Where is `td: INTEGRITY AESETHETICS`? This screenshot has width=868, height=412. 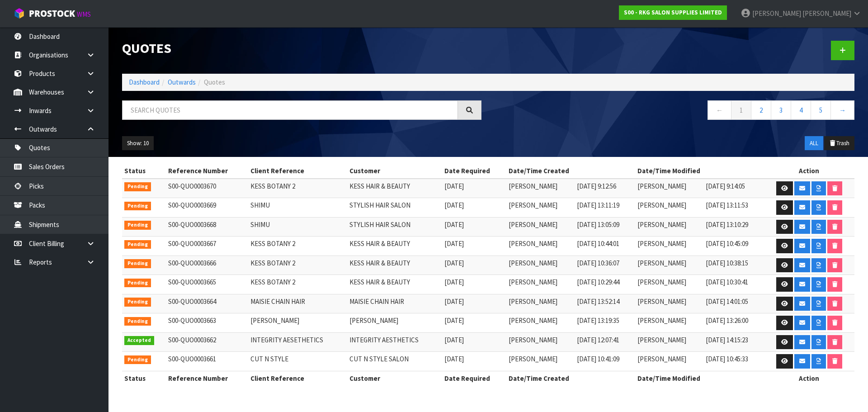
td: INTEGRITY AESETHETICS is located at coordinates (297, 342).